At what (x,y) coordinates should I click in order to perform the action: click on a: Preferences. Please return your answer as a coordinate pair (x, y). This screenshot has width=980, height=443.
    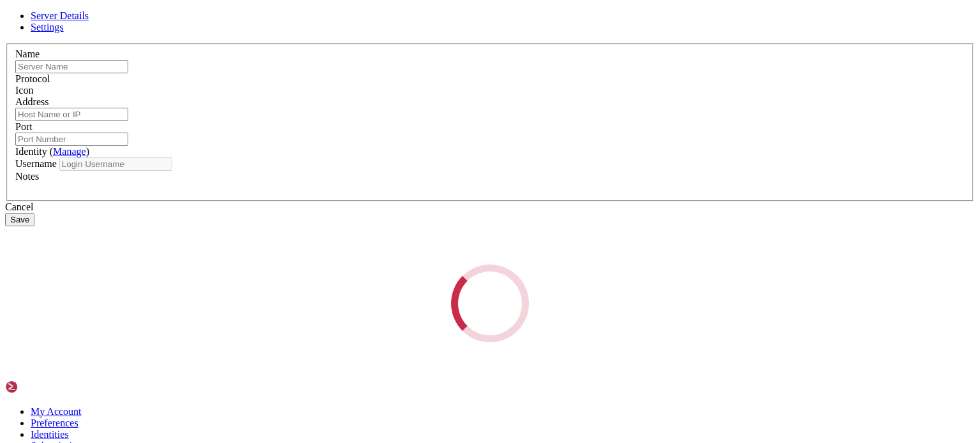
    Looking at the image, I should click on (54, 422).